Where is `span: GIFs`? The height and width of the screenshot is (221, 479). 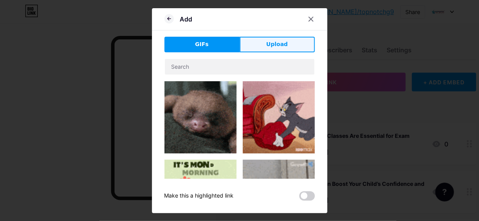 span: GIFs is located at coordinates (202, 44).